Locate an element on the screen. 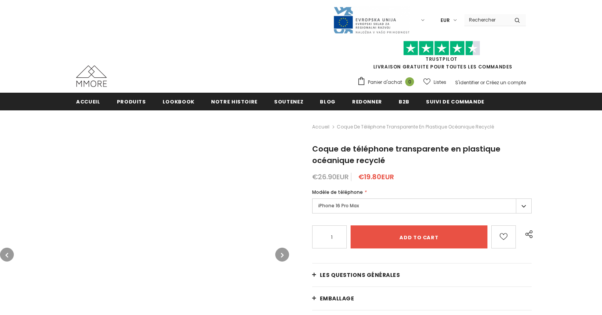  span: Lookbook is located at coordinates (178, 101).